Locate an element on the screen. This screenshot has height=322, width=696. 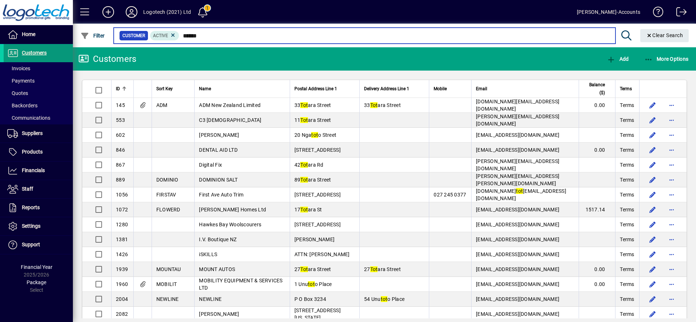
div: Customers is located at coordinates (107, 59).